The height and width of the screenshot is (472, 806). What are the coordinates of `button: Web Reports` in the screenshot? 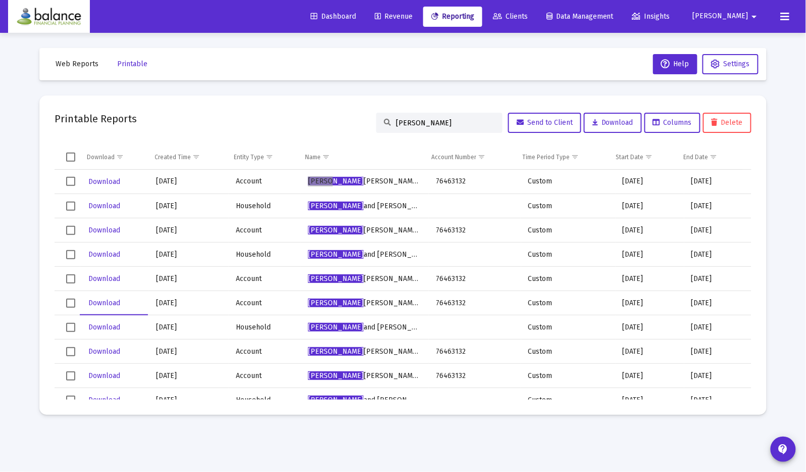 It's located at (77, 64).